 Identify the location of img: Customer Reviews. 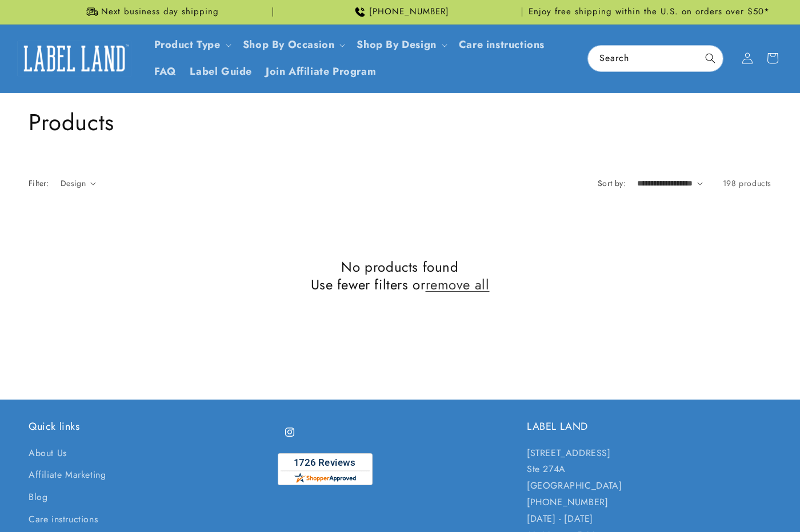
(325, 469).